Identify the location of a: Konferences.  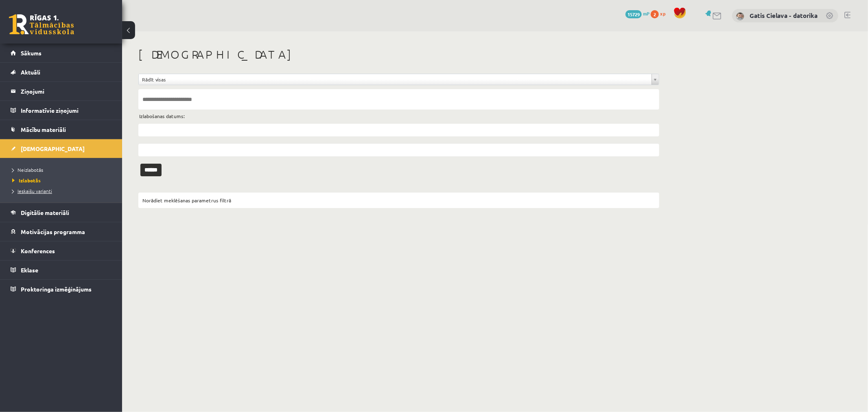
(61, 251).